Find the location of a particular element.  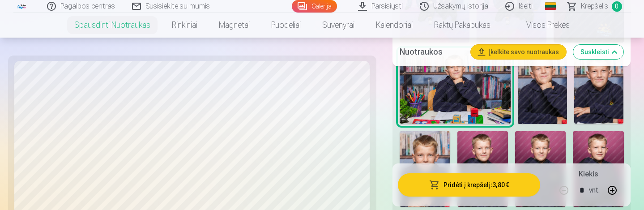

button: Suskleisti is located at coordinates (598, 52).